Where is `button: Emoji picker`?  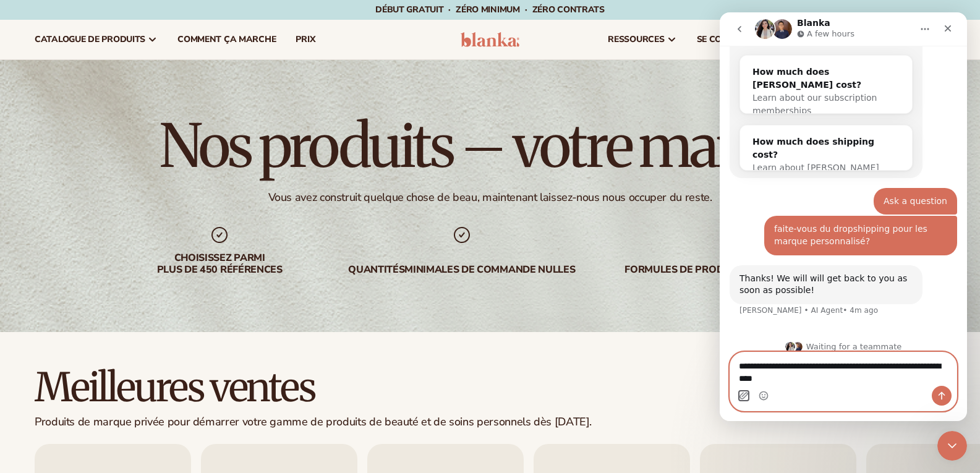
button: Emoji picker is located at coordinates (44, 383).